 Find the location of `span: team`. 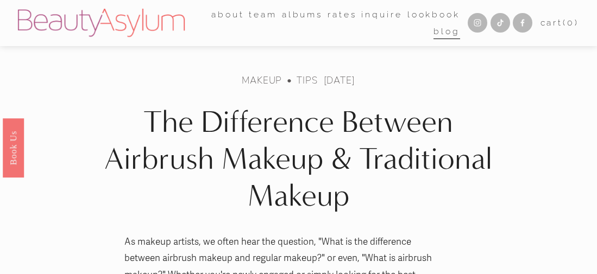

span: team is located at coordinates (263, 15).